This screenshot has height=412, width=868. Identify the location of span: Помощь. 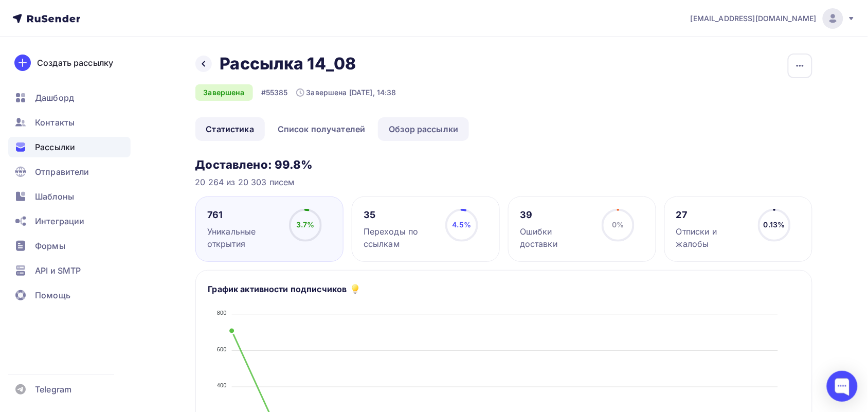
(53, 296).